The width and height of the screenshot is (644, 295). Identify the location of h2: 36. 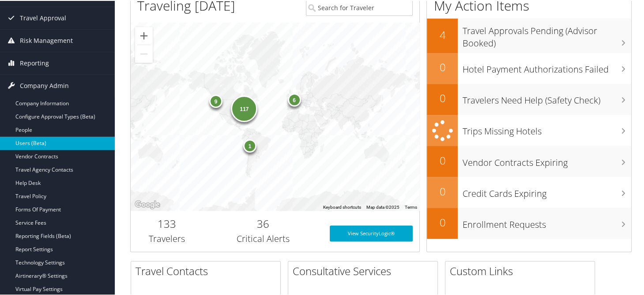
(263, 223).